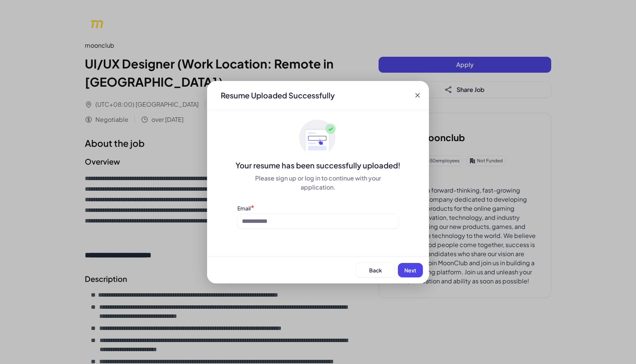  I want to click on img: ApplyedMaskGroup3.svg, so click(318, 138).